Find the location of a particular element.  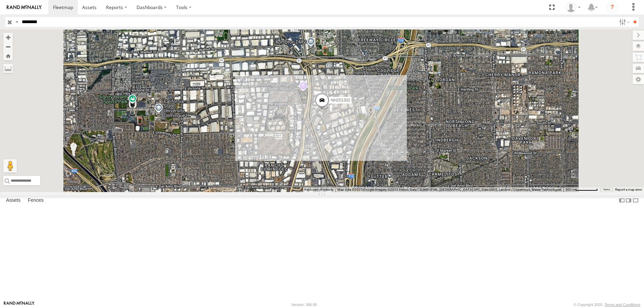

button: Drag Pegman onto the map to open Street View is located at coordinates (10, 166).